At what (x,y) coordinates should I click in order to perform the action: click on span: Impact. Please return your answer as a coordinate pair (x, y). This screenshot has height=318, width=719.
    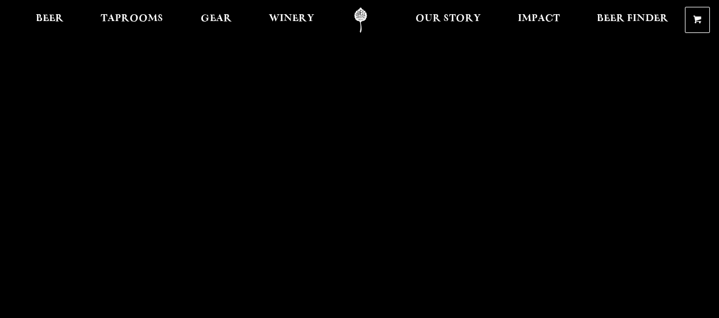
    Looking at the image, I should click on (538, 19).